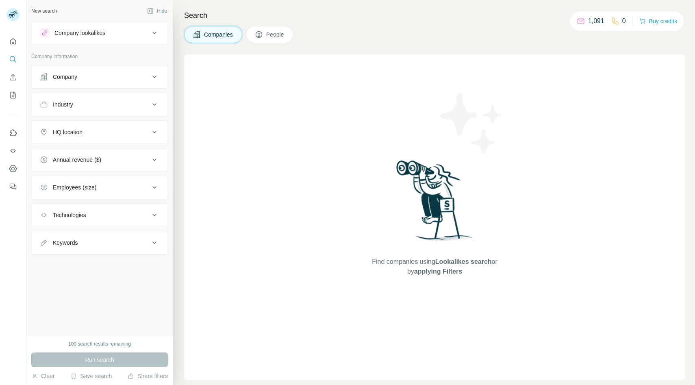  What do you see at coordinates (100, 33) in the screenshot?
I see `button: Company lookalikes` at bounding box center [100, 33].